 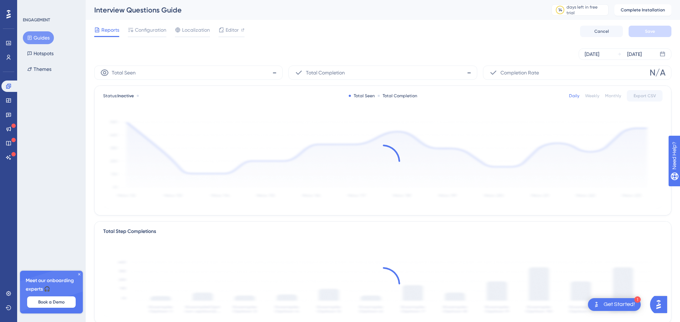 What do you see at coordinates (614, 305) in the screenshot?
I see `div: Open Get Started! checklist, remaining modules: 1` at bounding box center [614, 305].